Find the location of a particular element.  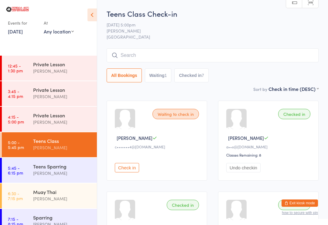

button: how to secure with pin is located at coordinates (300, 213).